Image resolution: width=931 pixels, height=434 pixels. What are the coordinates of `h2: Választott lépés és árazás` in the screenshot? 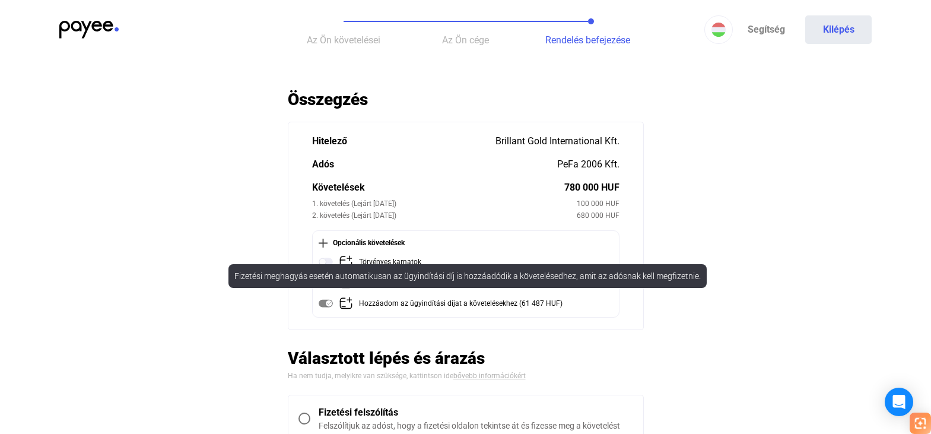 It's located at (466, 358).